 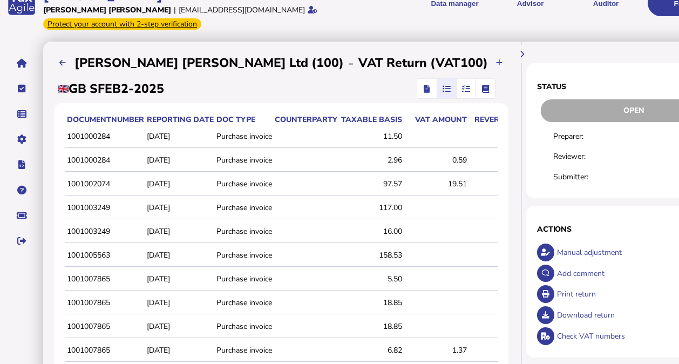 I want to click on div: 2.96, so click(x=371, y=160).